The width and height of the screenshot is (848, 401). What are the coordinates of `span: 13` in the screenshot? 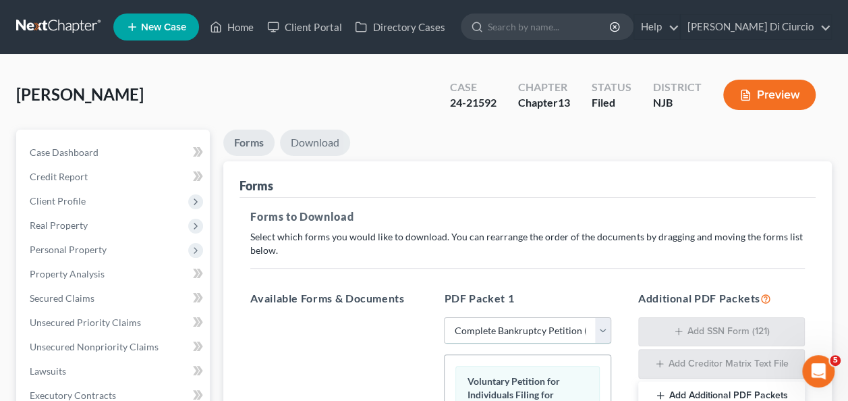 It's located at (564, 102).